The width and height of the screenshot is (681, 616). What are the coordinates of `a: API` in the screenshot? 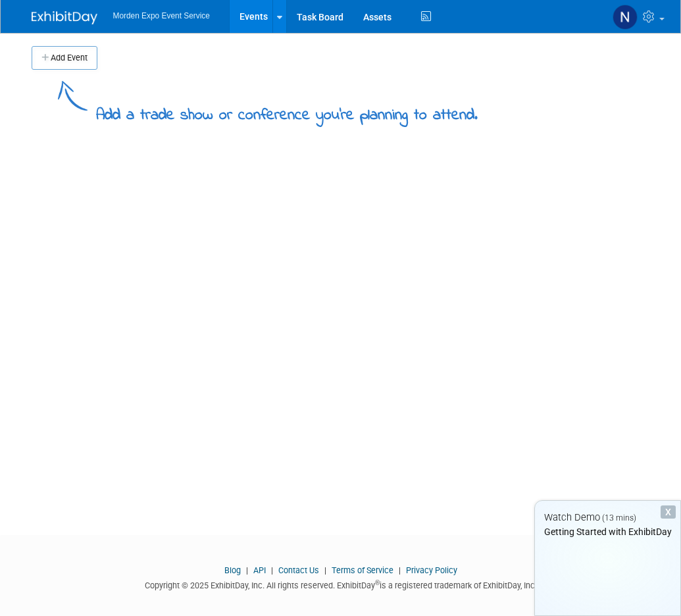 It's located at (259, 570).